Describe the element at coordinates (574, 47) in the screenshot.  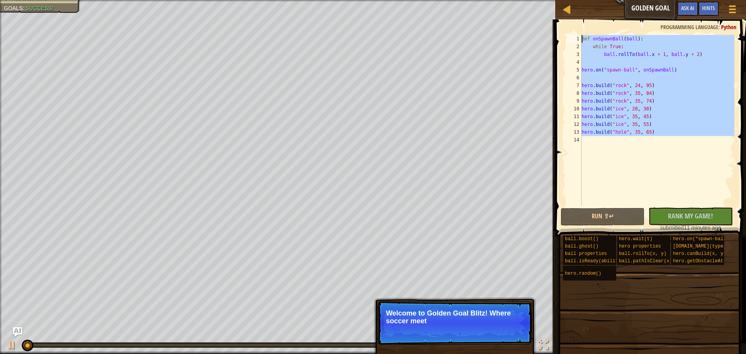
I see `div: 2` at that location.